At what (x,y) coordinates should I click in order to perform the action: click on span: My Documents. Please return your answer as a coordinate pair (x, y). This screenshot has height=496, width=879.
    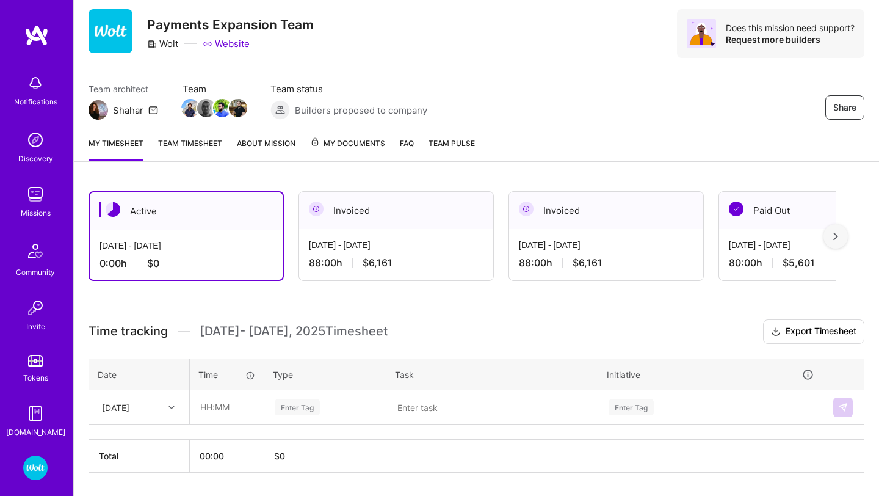
    Looking at the image, I should click on (347, 144).